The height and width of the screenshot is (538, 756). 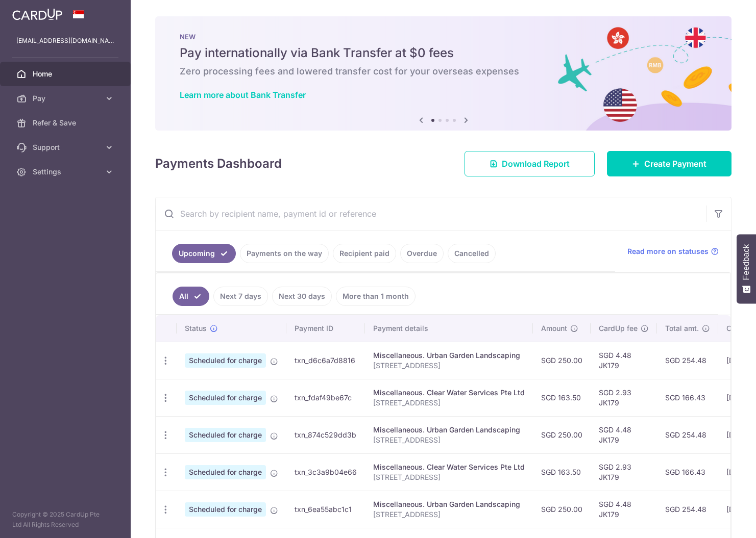 I want to click on span: Read more on statuses, so click(x=667, y=252).